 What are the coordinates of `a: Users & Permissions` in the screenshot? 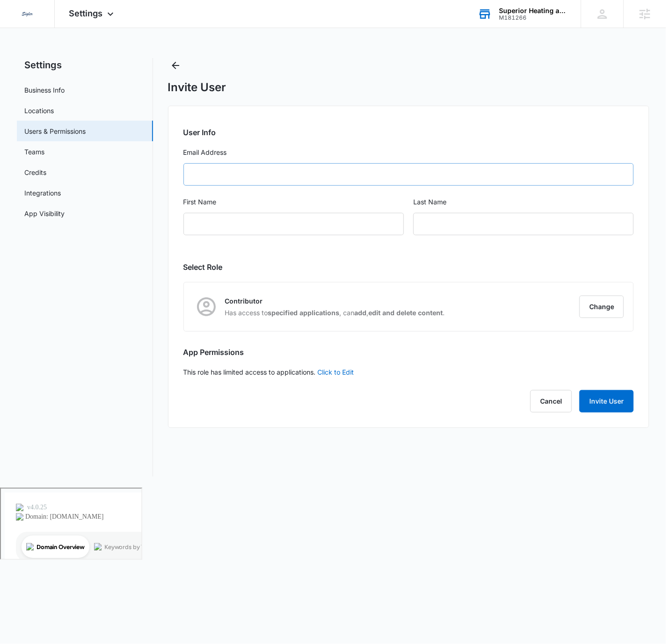 It's located at (55, 131).